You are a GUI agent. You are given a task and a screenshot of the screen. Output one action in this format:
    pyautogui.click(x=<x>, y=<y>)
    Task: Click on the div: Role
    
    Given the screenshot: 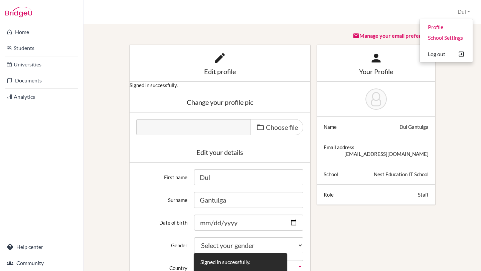 What is the action you would take?
    pyautogui.click(x=329, y=195)
    